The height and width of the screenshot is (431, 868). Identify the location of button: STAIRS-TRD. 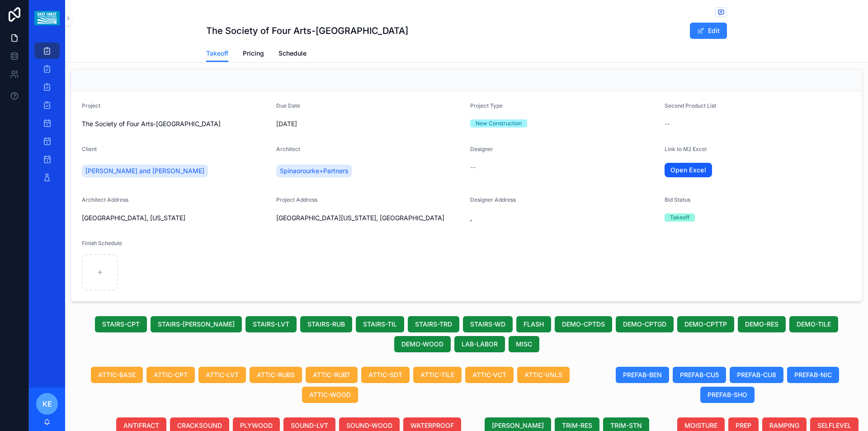
(433, 324).